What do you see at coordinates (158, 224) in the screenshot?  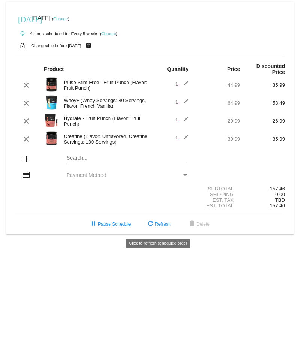 I see `button: Refresh` at bounding box center [158, 224].